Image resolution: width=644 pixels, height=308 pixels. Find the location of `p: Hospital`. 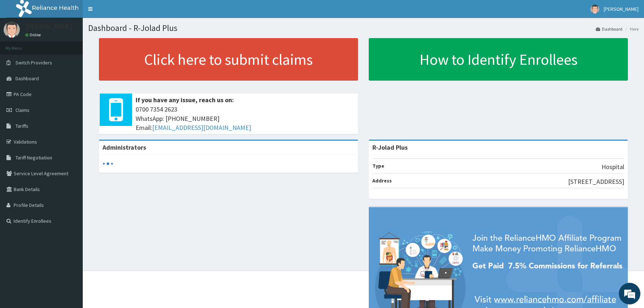

p: Hospital is located at coordinates (613, 167).